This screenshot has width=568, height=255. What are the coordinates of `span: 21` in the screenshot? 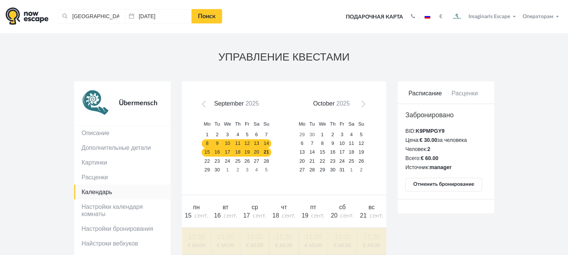 It's located at (363, 215).